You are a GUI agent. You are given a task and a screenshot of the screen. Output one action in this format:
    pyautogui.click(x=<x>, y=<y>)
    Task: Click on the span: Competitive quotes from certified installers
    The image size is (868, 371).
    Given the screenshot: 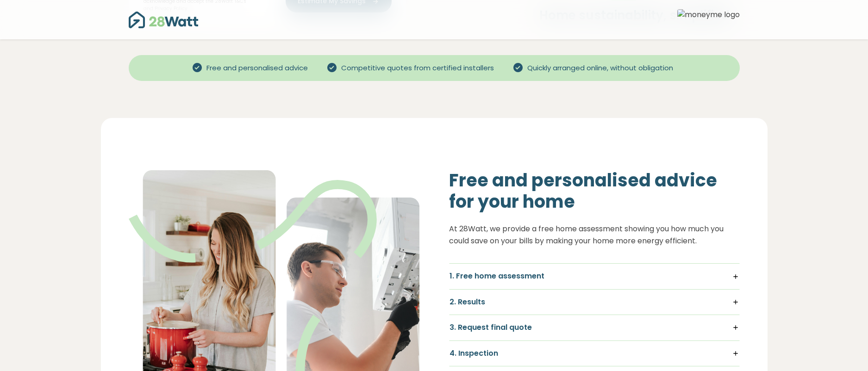 What is the action you would take?
    pyautogui.click(x=417, y=68)
    